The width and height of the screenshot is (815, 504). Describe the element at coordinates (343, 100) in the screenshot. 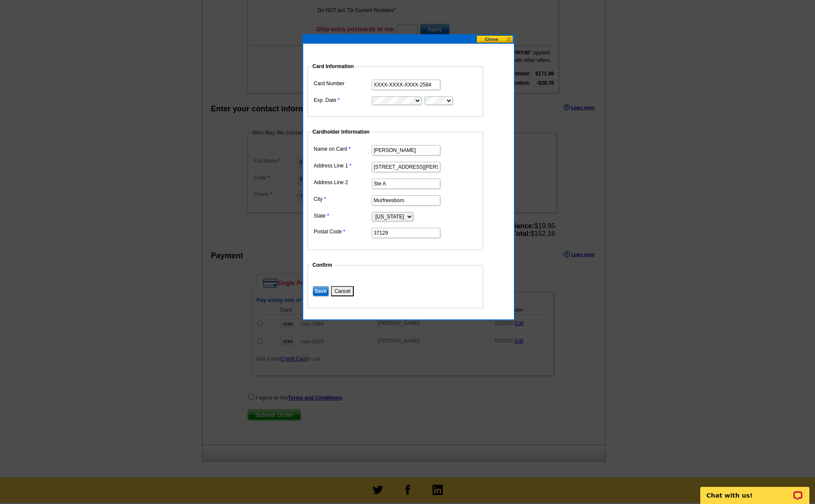

I see `label: Exp. Date` at that location.